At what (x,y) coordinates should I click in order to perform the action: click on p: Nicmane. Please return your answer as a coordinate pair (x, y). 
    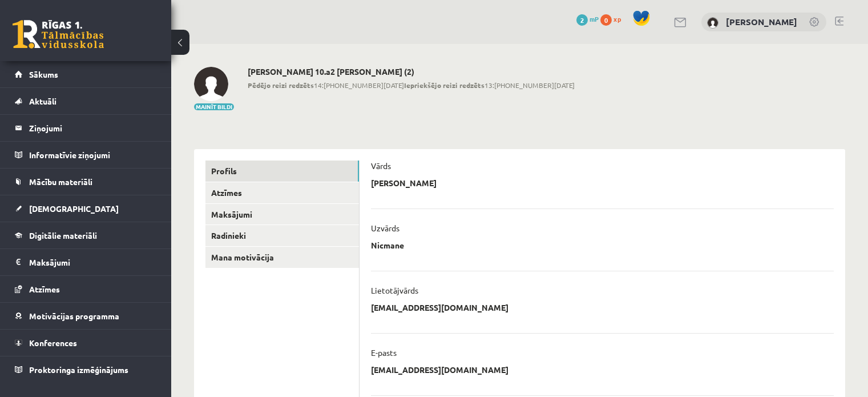
    Looking at the image, I should click on (387, 245).